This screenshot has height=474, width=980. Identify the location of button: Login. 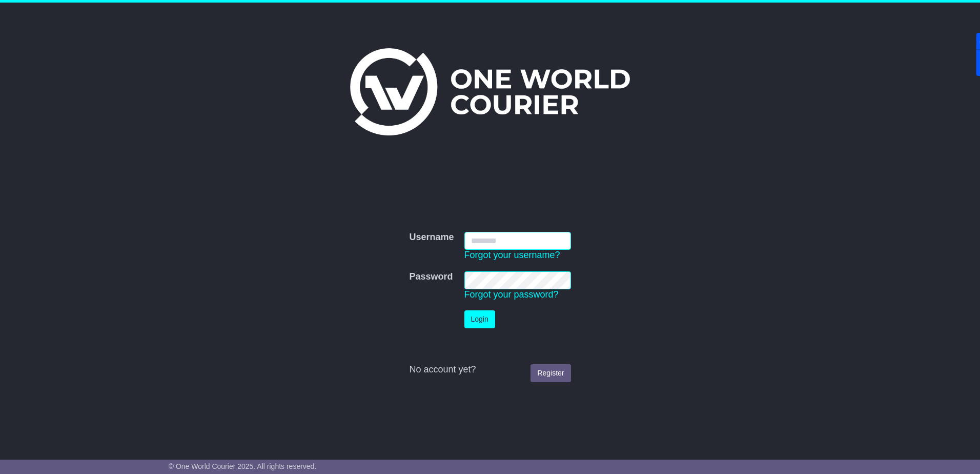
(480, 318).